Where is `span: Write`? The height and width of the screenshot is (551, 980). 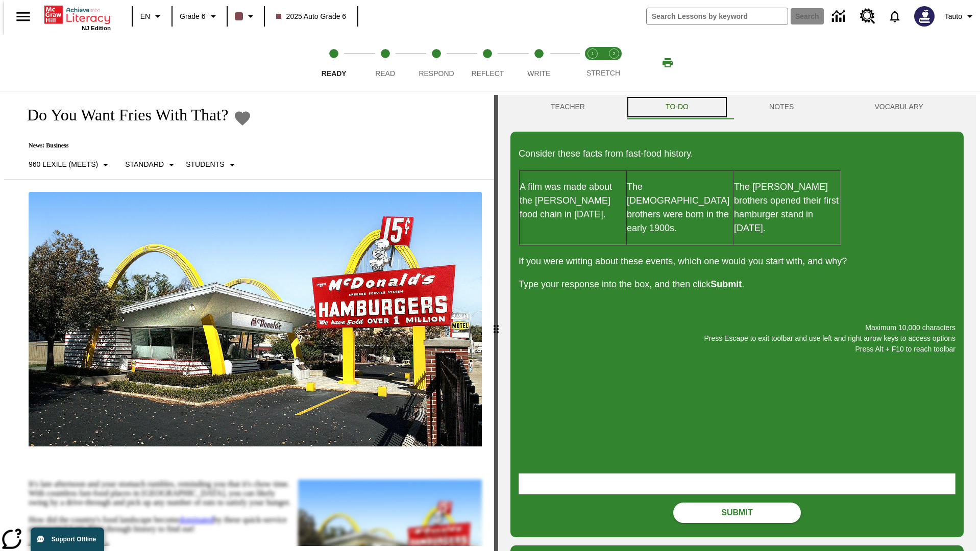 span: Write is located at coordinates (538, 73).